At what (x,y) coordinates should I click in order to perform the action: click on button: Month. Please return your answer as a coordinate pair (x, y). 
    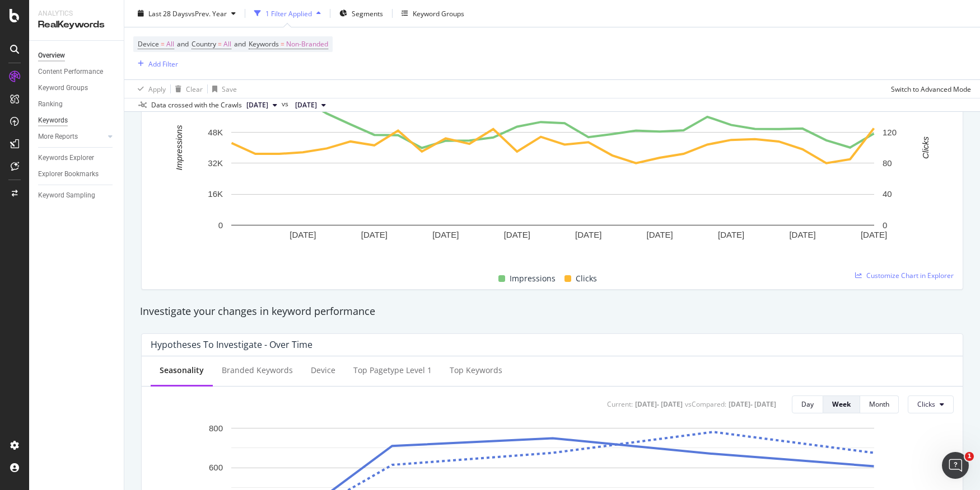
    Looking at the image, I should click on (879, 404).